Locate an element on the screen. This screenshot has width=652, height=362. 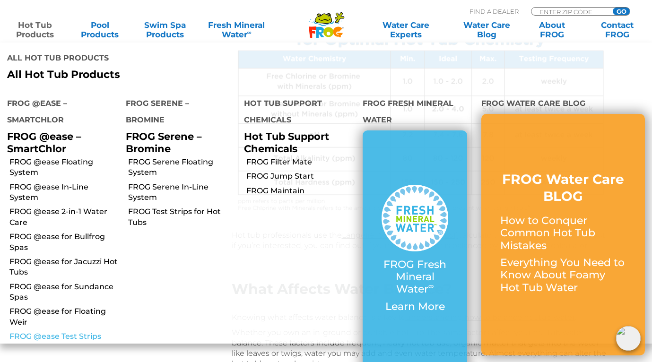
input: GO is located at coordinates (622, 11).